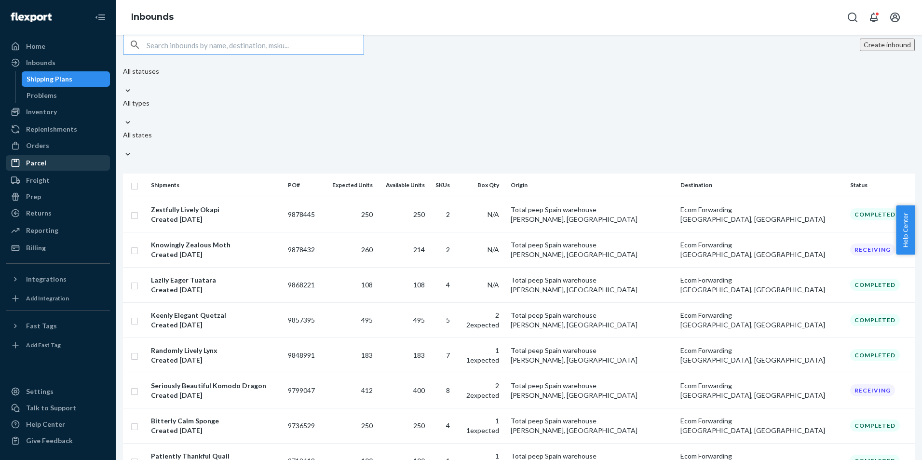 The width and height of the screenshot is (922, 460). What do you see at coordinates (482, 324) in the screenshot?
I see `span: 2 expected` at bounding box center [482, 324].